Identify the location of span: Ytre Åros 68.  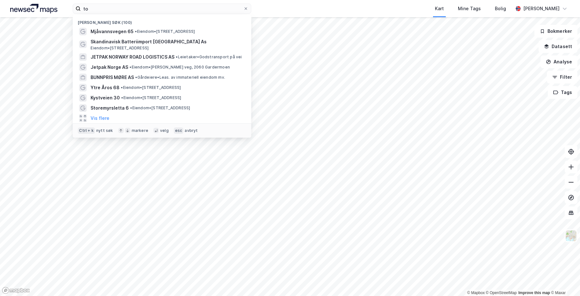
(105, 88).